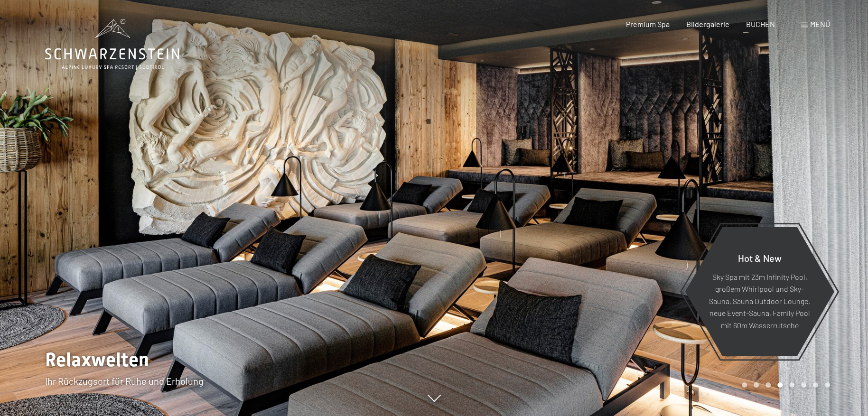 This screenshot has height=416, width=868. I want to click on div: Carousel Page 6, so click(803, 384).